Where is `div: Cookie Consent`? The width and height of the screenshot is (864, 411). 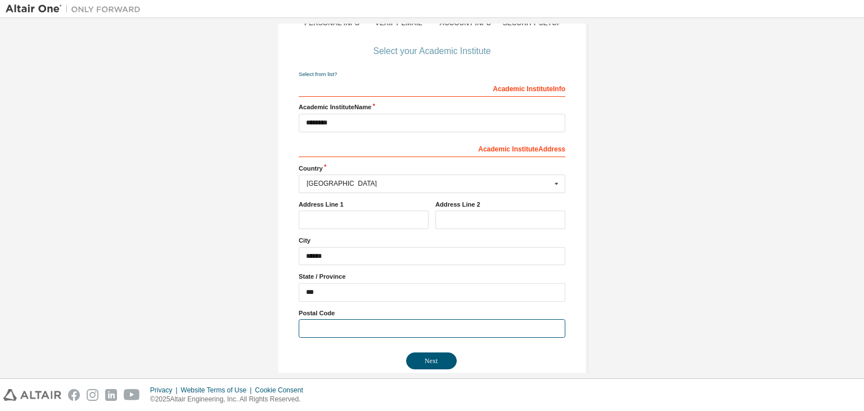
div: Cookie Consent is located at coordinates (282, 390).